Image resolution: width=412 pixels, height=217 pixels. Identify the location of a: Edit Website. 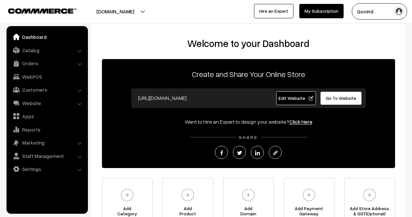
(296, 98).